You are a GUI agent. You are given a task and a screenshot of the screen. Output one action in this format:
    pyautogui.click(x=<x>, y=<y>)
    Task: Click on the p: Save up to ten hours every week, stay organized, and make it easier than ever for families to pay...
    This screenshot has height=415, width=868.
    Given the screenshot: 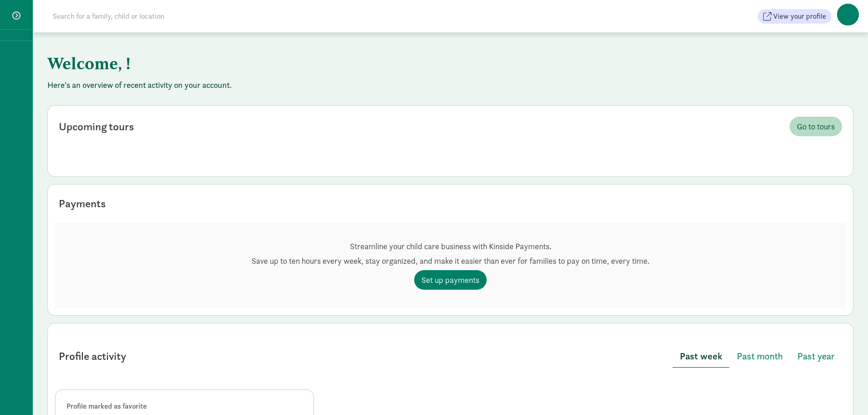 What is the action you would take?
    pyautogui.click(x=451, y=261)
    